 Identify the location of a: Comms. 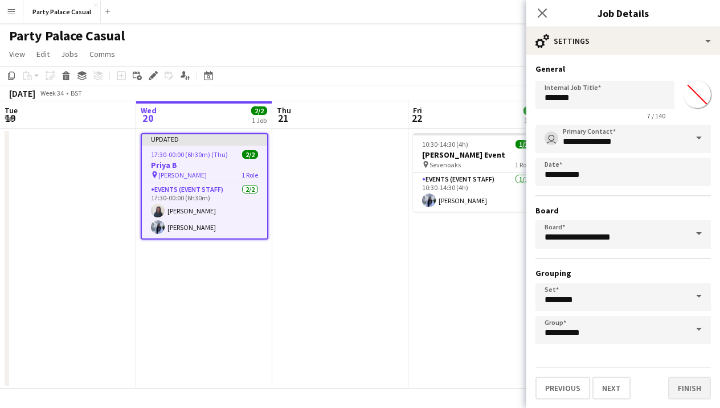
(102, 54).